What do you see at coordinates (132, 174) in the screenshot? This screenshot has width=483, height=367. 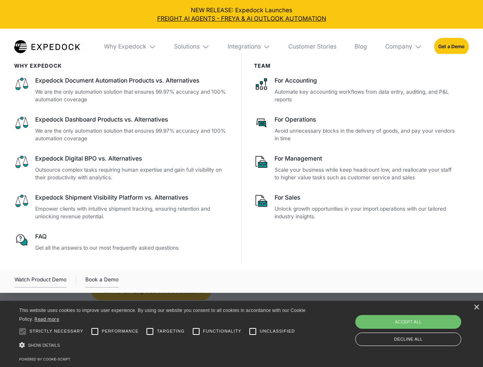 I see `p: Outsource complex tasks requiring human expertise and gain full visibility on their productivity ...` at bounding box center [132, 174].